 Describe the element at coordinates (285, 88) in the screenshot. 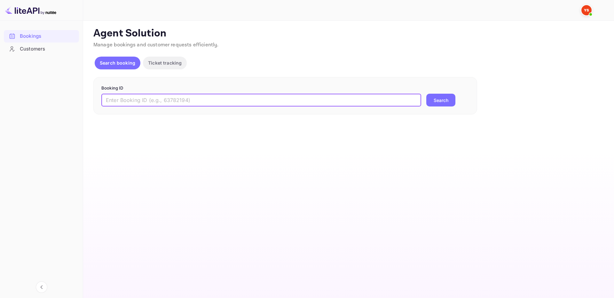

I see `p: Booking ID` at that location.